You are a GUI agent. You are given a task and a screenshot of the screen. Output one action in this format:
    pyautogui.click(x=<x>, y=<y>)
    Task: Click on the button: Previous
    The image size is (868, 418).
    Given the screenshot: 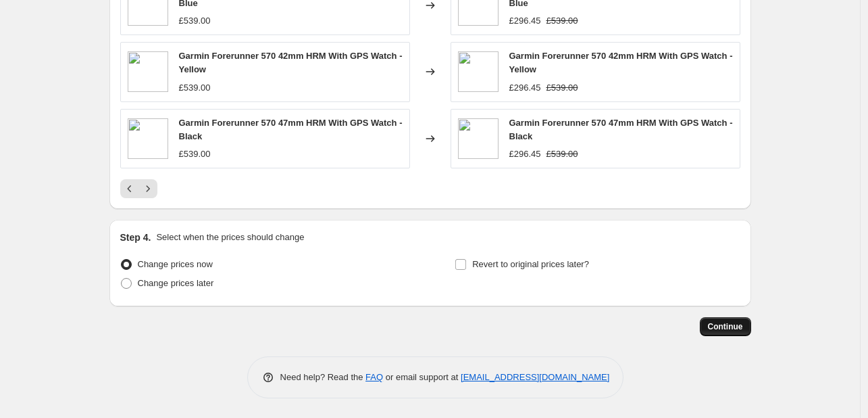 What is the action you would take?
    pyautogui.click(x=130, y=189)
    